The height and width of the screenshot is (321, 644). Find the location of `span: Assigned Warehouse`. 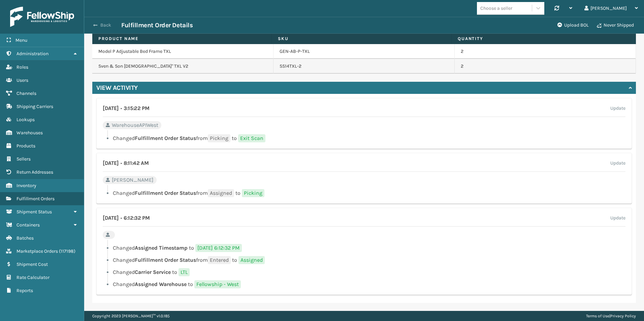

span: Assigned Warehouse is located at coordinates (160, 284).